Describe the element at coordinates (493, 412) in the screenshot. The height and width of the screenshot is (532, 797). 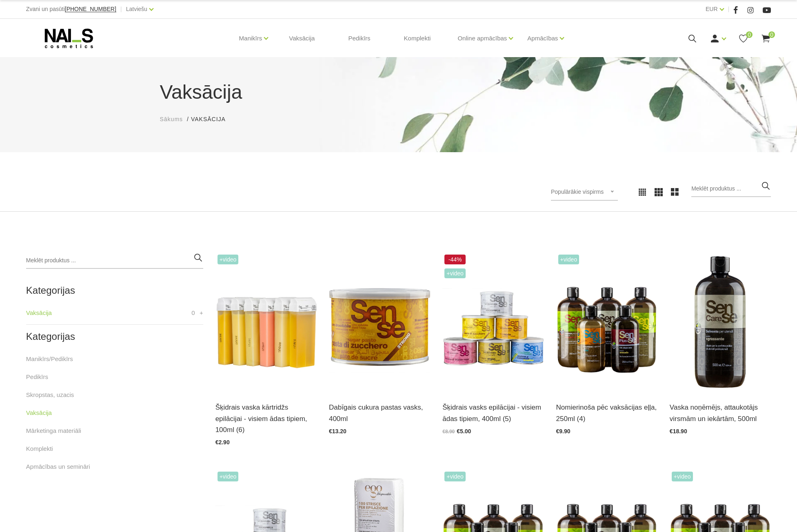
I see `a: Šķidrais vasks epilācijai - visiem ādas tipiem, 400ml (5)` at that location.